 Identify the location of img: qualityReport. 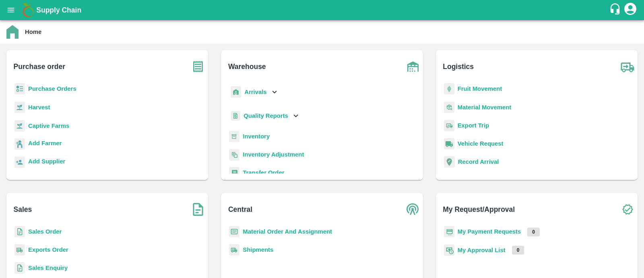
(235, 116).